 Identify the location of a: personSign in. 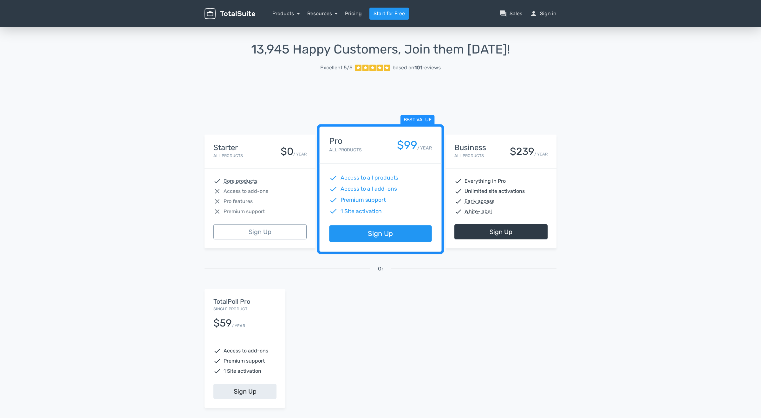
(543, 14).